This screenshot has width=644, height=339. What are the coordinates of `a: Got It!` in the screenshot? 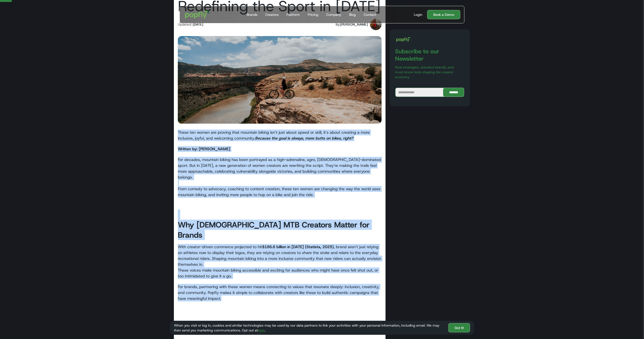 It's located at (459, 328).